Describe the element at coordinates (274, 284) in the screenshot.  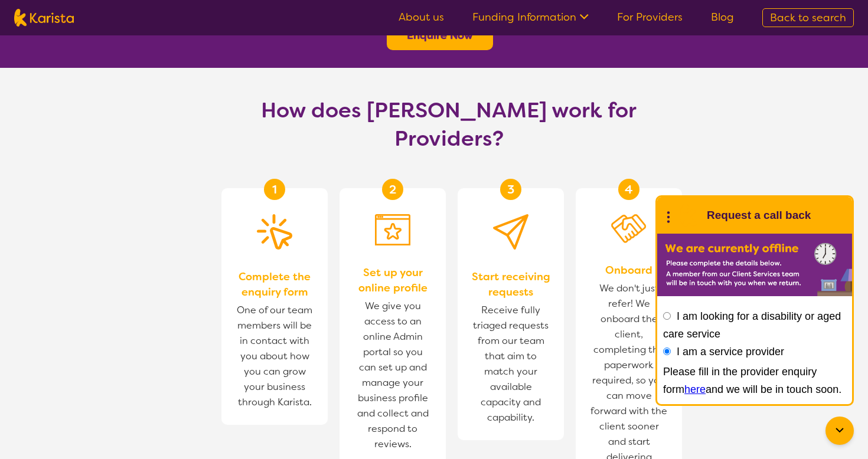
I see `span: Complete the enquiry form` at that location.